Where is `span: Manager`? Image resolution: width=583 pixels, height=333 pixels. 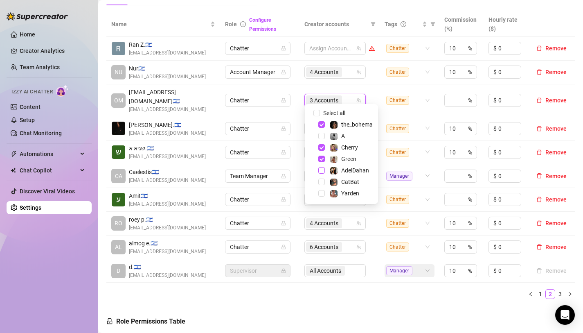
span: Manager is located at coordinates (399, 271).